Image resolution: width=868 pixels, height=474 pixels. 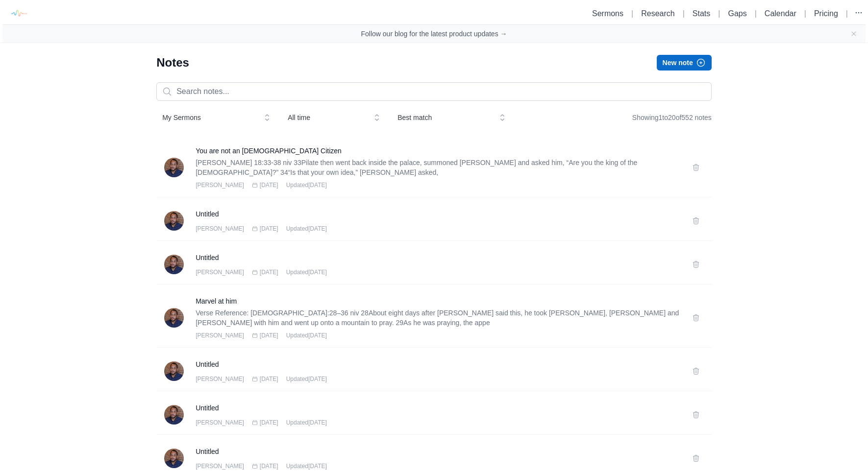 I want to click on a: Stats, so click(x=701, y=13).